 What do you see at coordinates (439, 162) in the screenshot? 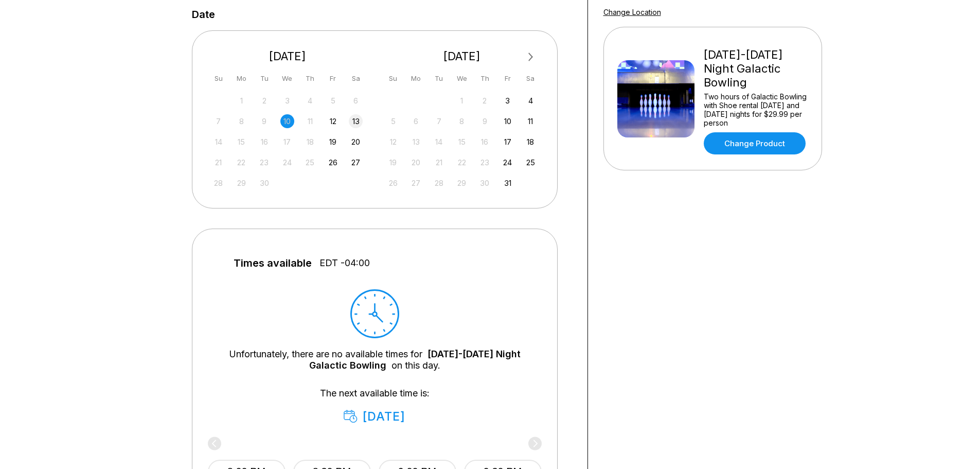
I see `div: Not available Tuesday, October 21st, 2025` at bounding box center [439, 162].